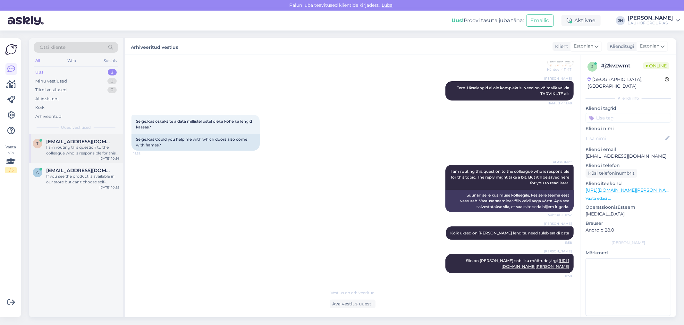 The image size is (684, 325). I want to click on span: Tere. Ukselengid ei ole komplektis. Need on võimalik valida TARVIKUTE all:, so click(514, 90).